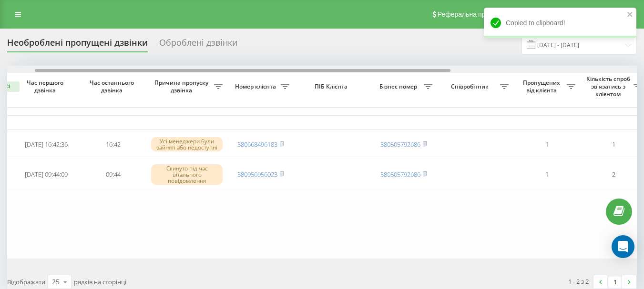 The image size is (644, 289). I want to click on div: Open Intercom Messenger, so click(623, 246).